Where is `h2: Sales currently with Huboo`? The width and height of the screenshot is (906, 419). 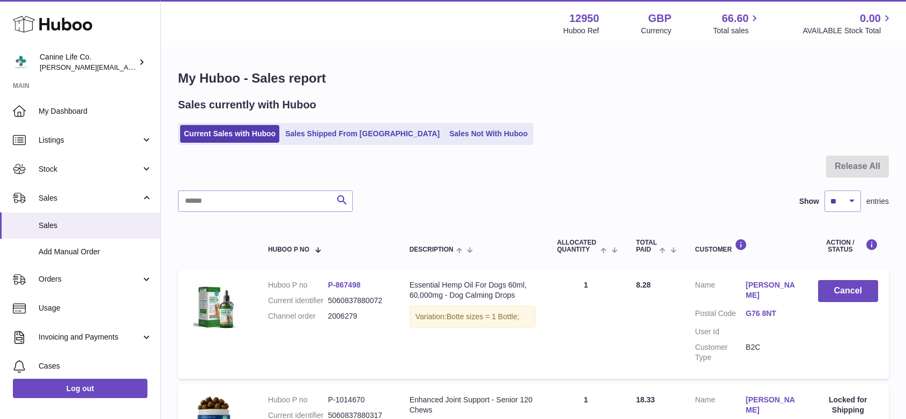
h2: Sales currently with Huboo is located at coordinates (247, 105).